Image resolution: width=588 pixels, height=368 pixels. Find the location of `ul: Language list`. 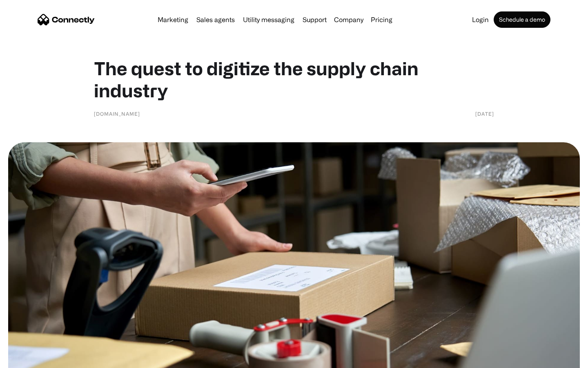

ul: Language list is located at coordinates (33, 359).